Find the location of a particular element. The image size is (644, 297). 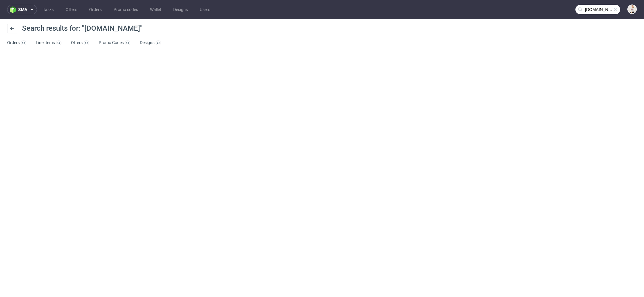

a: Promo Codes is located at coordinates (114, 43).